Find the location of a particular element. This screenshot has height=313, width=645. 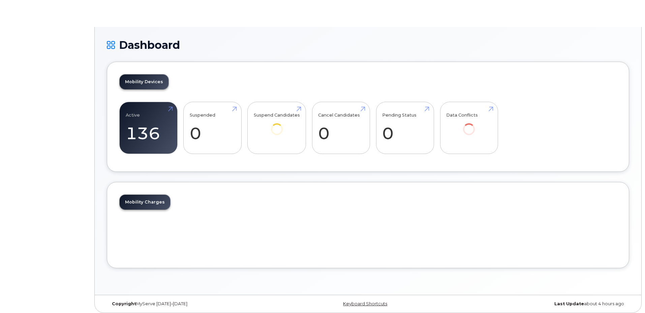

a: Keyboard Shortcuts is located at coordinates (365, 304).